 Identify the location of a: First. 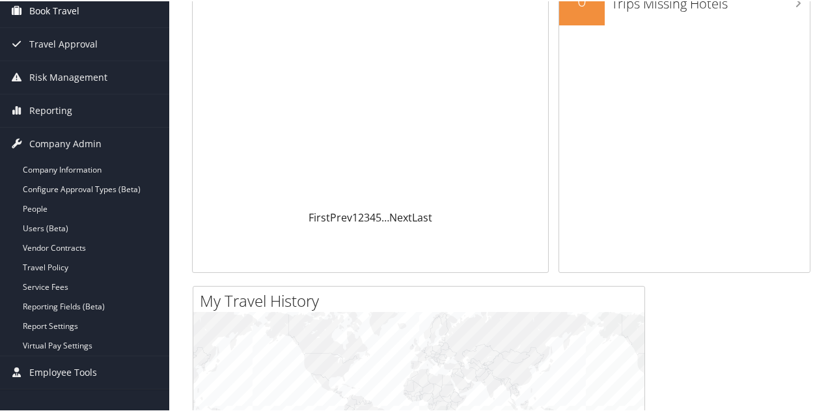
(319, 216).